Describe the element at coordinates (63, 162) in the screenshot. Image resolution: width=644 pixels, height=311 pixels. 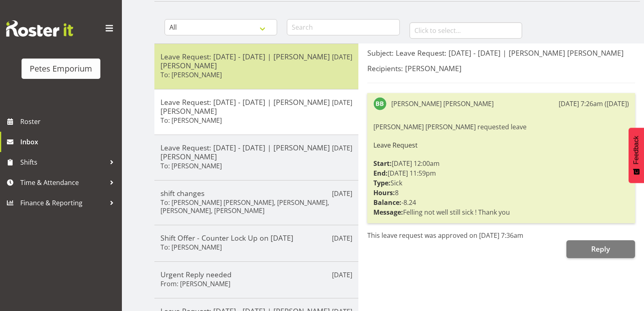
I see `span: Shifts` at that location.